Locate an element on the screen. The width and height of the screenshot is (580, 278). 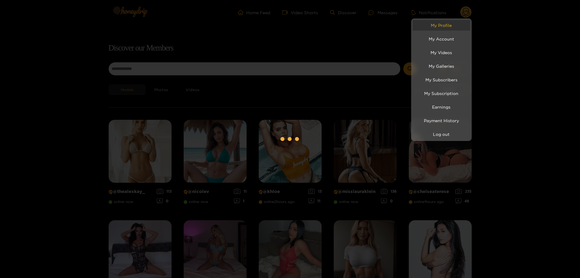
a: My Account is located at coordinates (441, 39).